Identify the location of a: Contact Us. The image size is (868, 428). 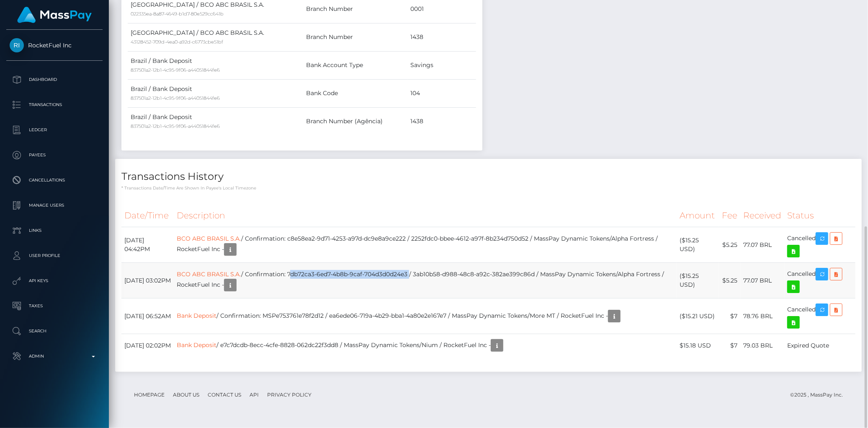
(225, 394).